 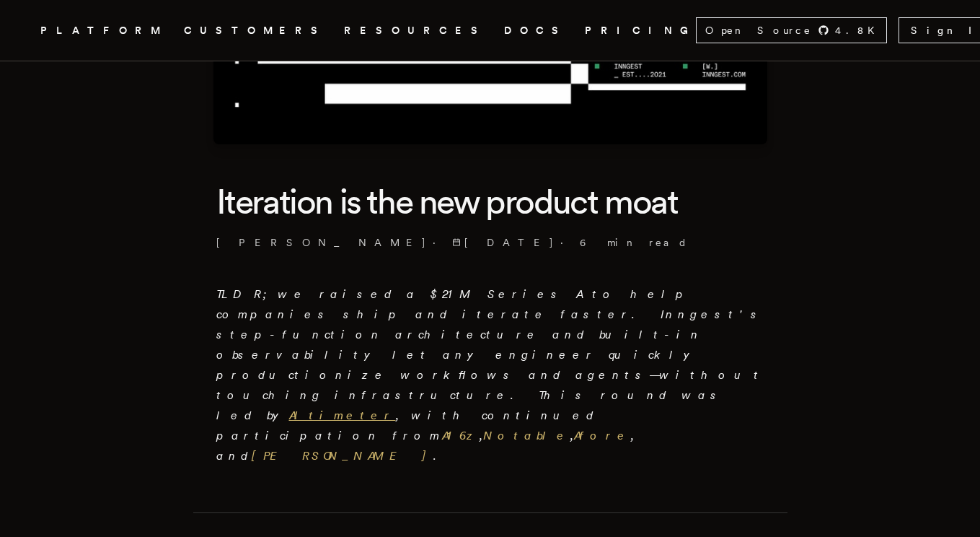 I want to click on span: 6 min read, so click(x=634, y=242).